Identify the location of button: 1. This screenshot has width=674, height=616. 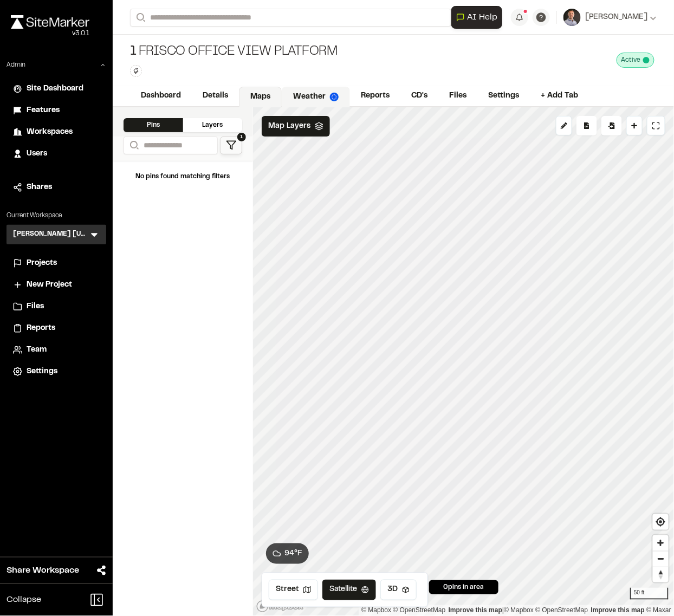
(231, 145).